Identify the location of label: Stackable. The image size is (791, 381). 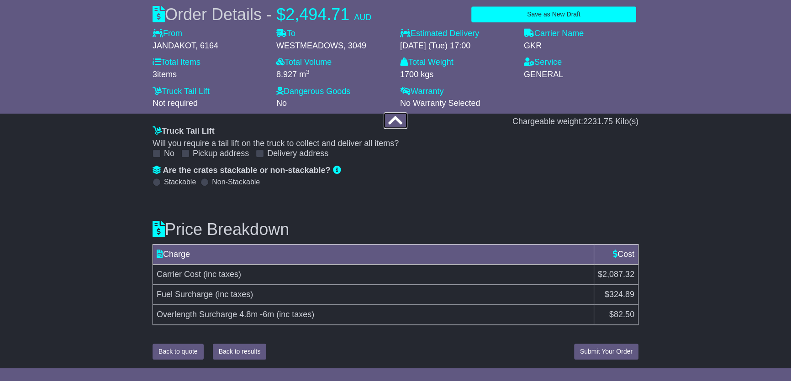
(180, 182).